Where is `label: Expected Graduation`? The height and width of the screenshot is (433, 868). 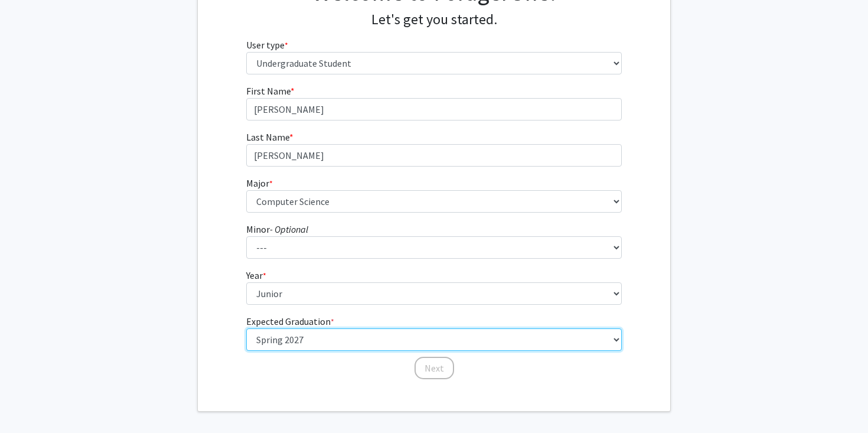
label: Expected Graduation is located at coordinates (290, 321).